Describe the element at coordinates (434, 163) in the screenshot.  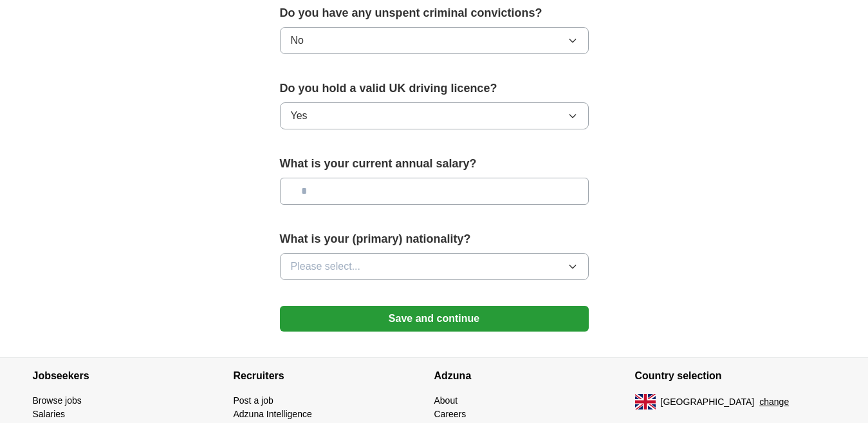
I see `label: What is your current annual salary?` at that location.